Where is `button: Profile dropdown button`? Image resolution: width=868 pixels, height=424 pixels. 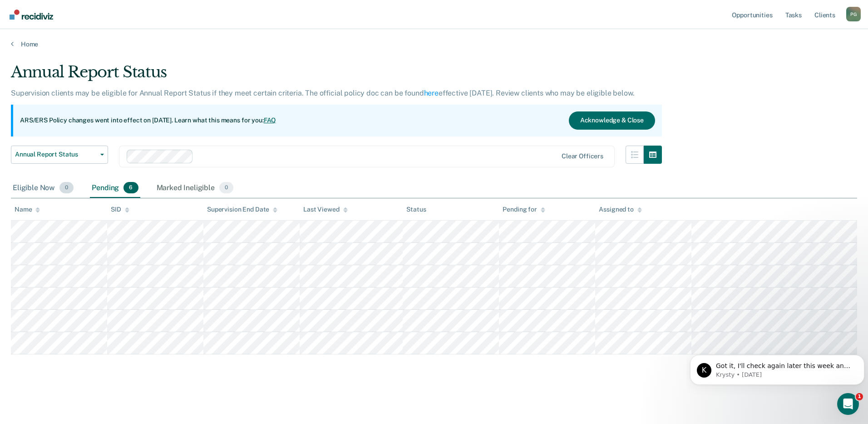
button: Profile dropdown button is located at coordinates (854, 14).